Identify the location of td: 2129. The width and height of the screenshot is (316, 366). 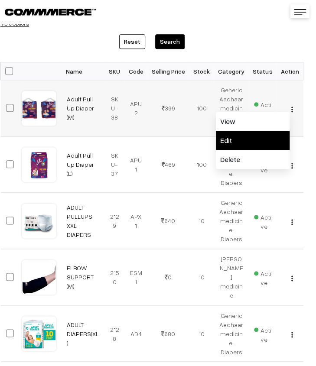
(114, 221).